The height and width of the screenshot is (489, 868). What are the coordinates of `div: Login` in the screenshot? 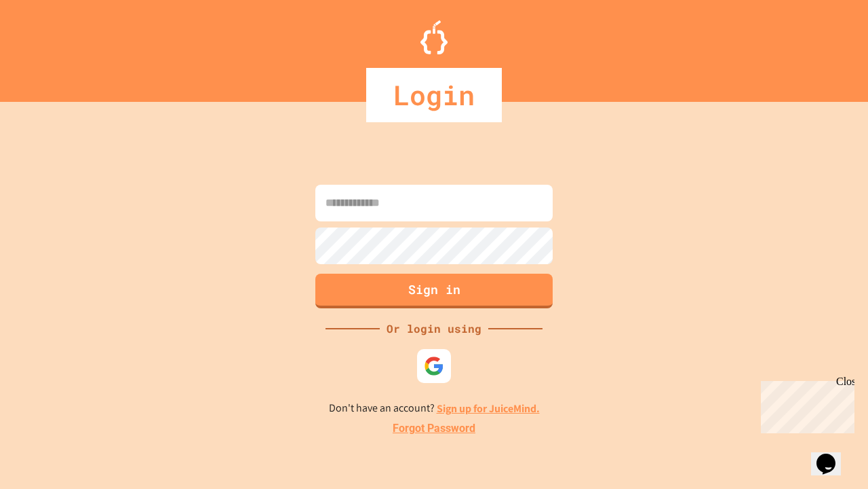 It's located at (434, 95).